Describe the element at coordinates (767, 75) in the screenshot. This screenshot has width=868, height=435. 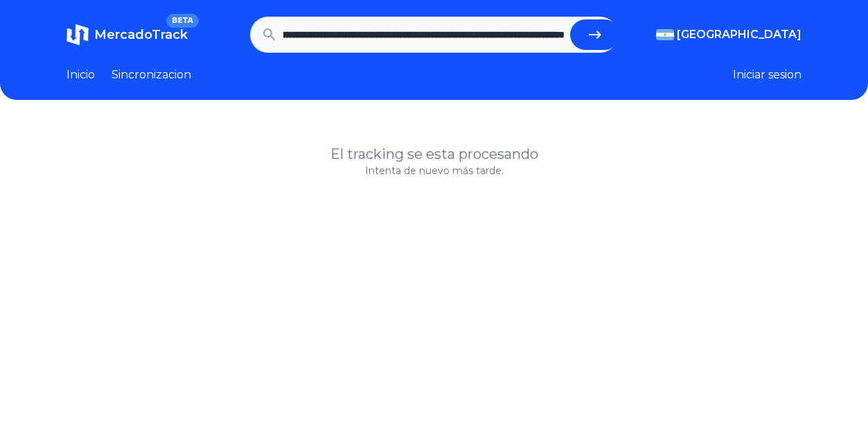
I see `button: Iniciar sesion` at that location.